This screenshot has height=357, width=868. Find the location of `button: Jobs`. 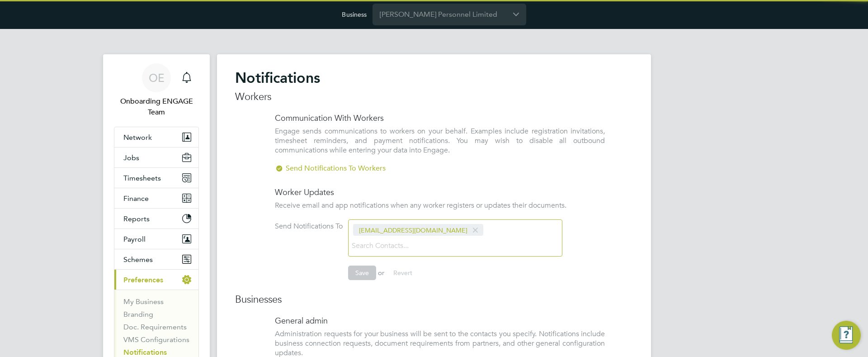

button: Jobs is located at coordinates (157, 157).